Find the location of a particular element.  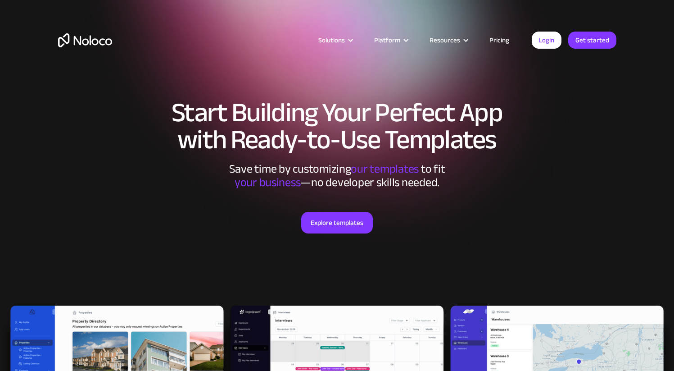

h1: Start Building Your Perfect App with Ready-to-Use Templates is located at coordinates (337, 126).